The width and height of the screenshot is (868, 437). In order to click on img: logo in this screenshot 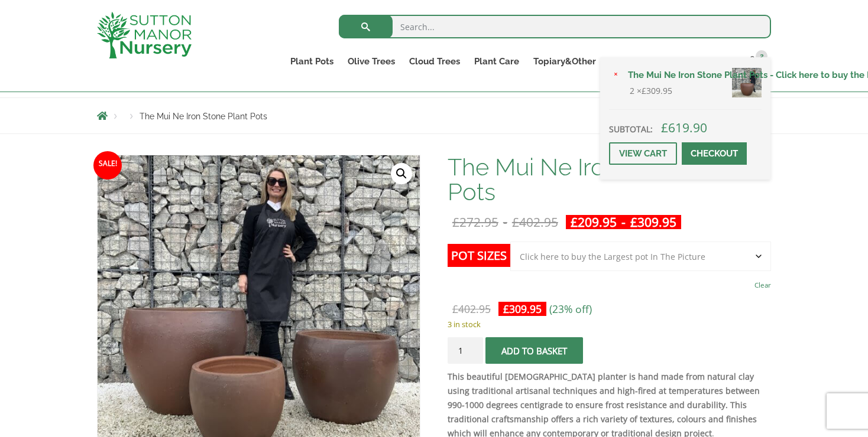, I will do `click(144, 35)`.